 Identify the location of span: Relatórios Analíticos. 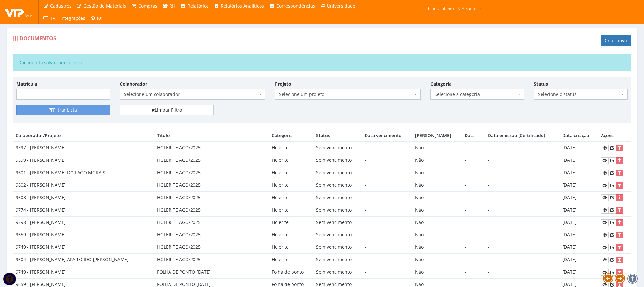
(243, 6).